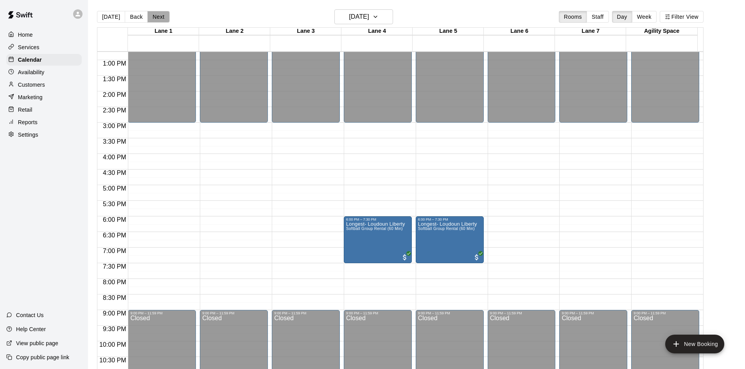 The image size is (745, 369). I want to click on div: Services, so click(44, 47).